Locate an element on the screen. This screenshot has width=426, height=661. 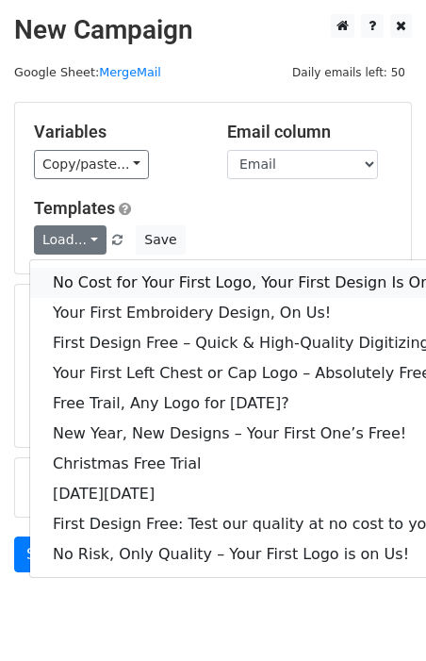
a: Load... is located at coordinates (70, 240).